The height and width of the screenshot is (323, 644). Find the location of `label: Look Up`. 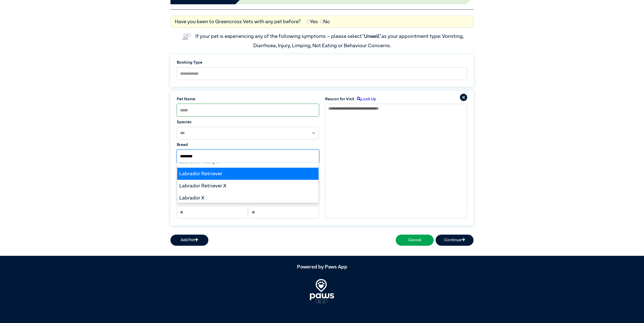

label: Look Up is located at coordinates (365, 100).